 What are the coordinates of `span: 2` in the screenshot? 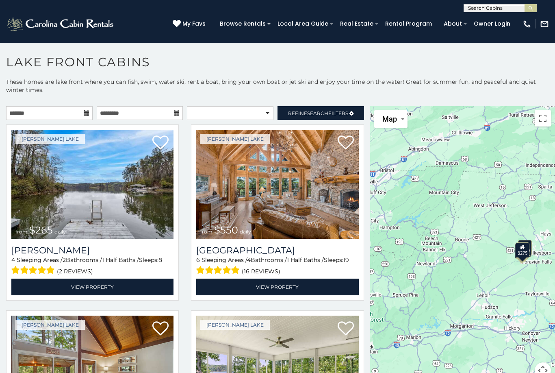 It's located at (64, 260).